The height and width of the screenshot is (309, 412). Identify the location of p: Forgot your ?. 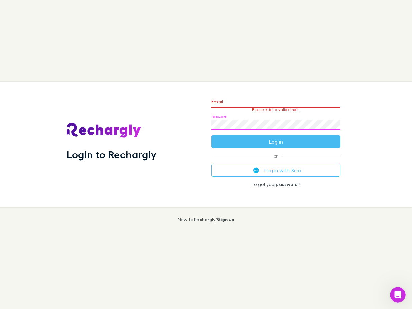
(276, 184).